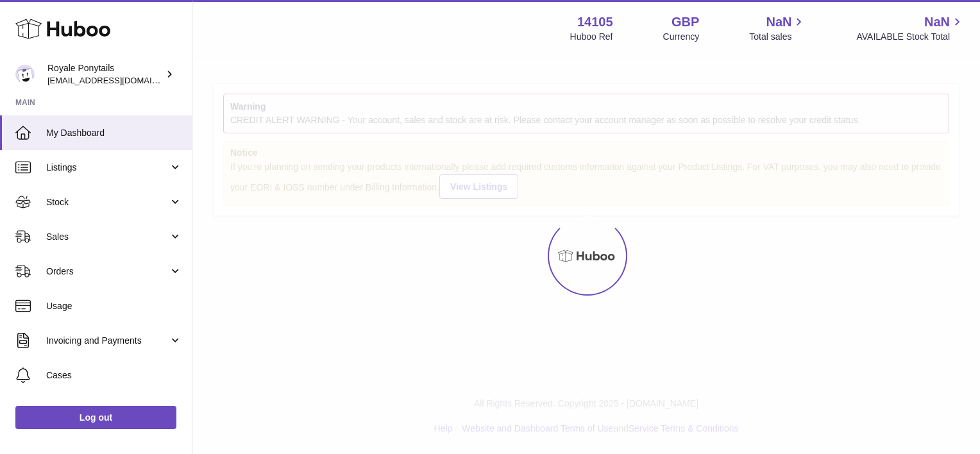  I want to click on span: Listings, so click(107, 168).